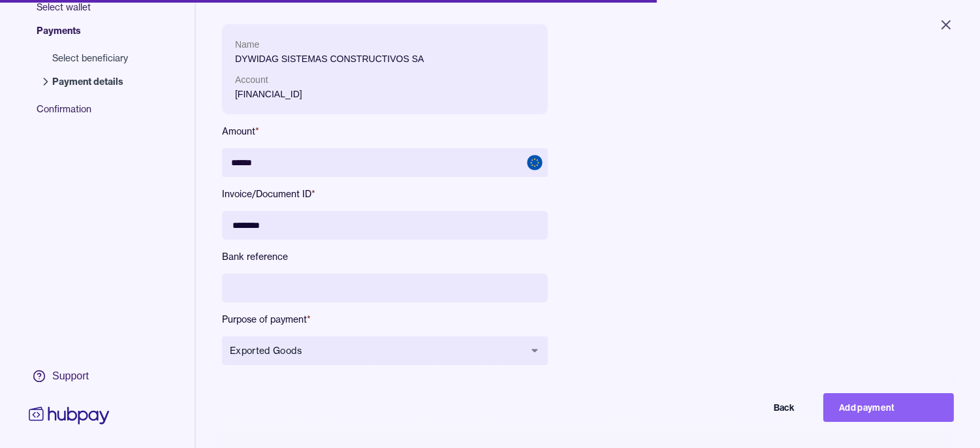  Describe the element at coordinates (384, 257) in the screenshot. I see `label: Bank reference` at that location.